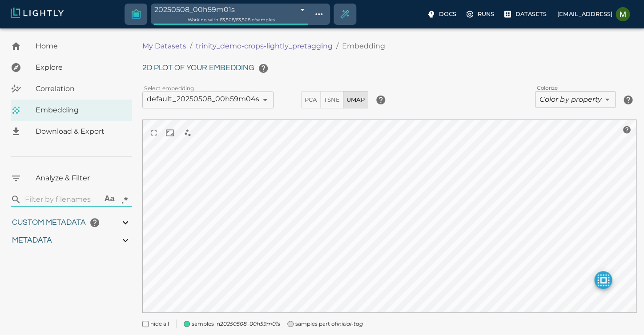 This screenshot has height=335, width=644. I want to click on input: search, so click(62, 200).